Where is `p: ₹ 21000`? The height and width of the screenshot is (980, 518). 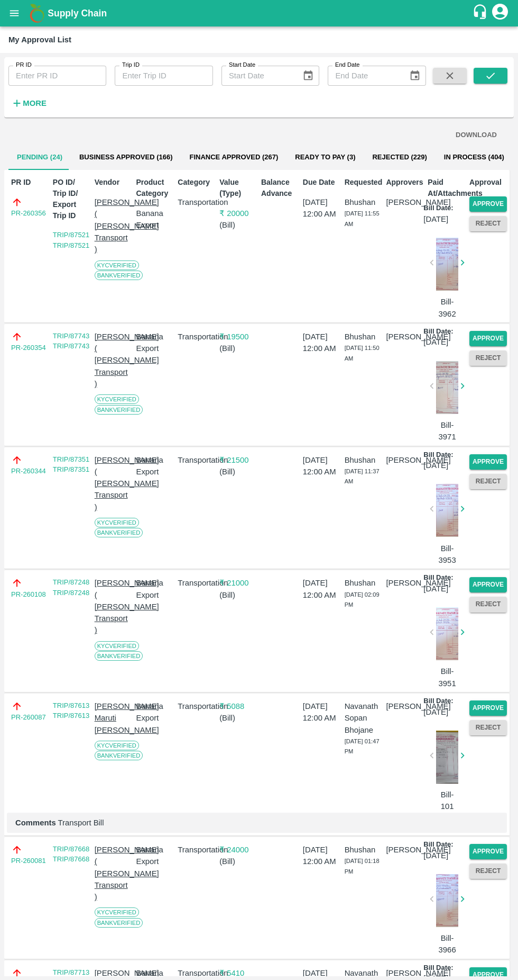 p: ₹ 21000 is located at coordinates (238, 583).